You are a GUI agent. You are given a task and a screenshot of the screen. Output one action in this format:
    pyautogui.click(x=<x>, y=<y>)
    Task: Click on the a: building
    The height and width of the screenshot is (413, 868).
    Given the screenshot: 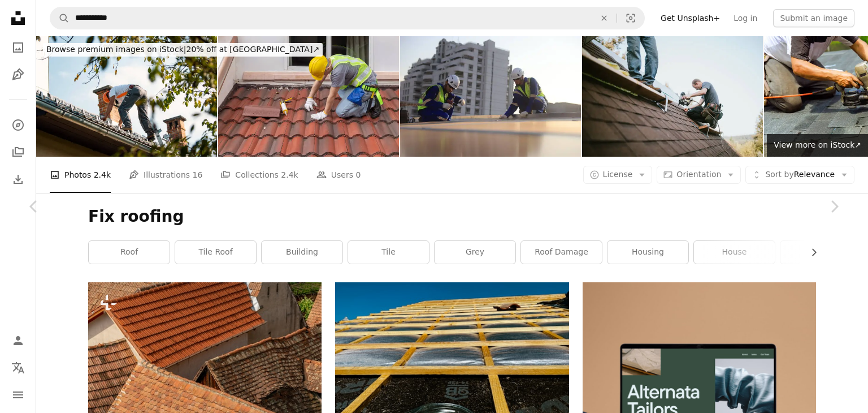 What is the action you would take?
    pyautogui.click(x=302, y=252)
    